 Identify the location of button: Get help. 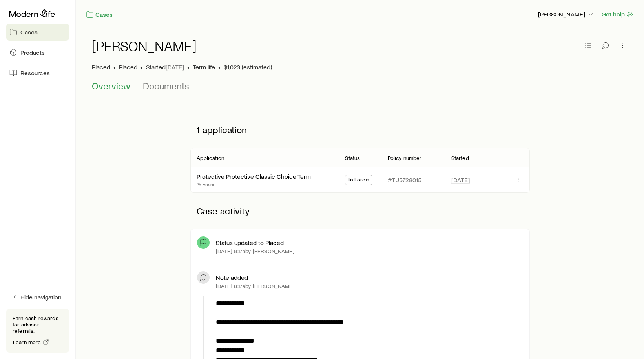
(618, 14).